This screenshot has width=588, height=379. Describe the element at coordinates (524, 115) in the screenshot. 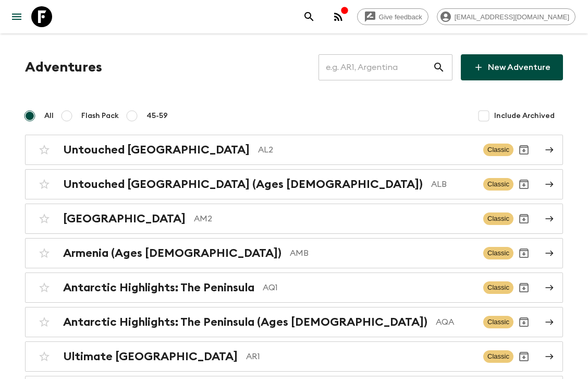

I see `span: Include Archived` at that location.